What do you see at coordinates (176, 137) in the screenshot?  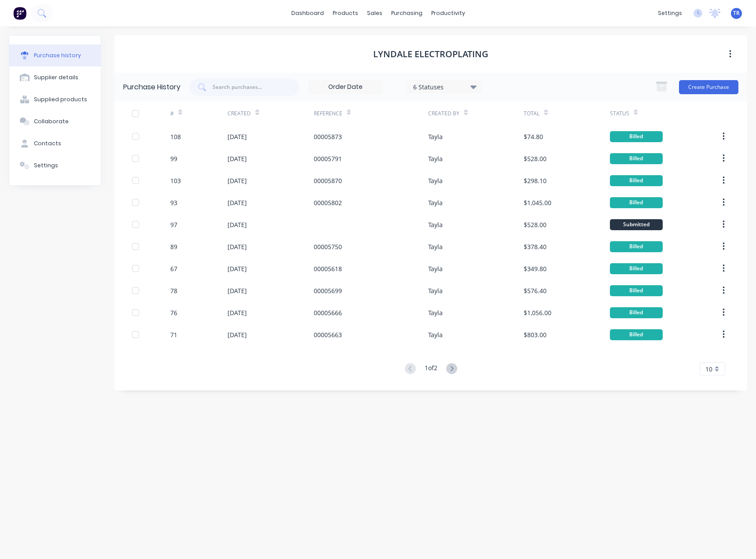 I see `div: 108` at bounding box center [176, 137].